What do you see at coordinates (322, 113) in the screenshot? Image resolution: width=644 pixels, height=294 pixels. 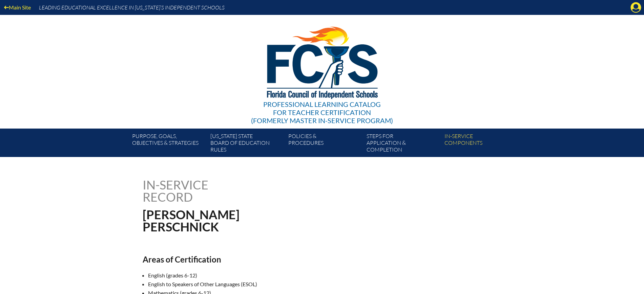 I see `span: for Teacher Certification` at bounding box center [322, 113].